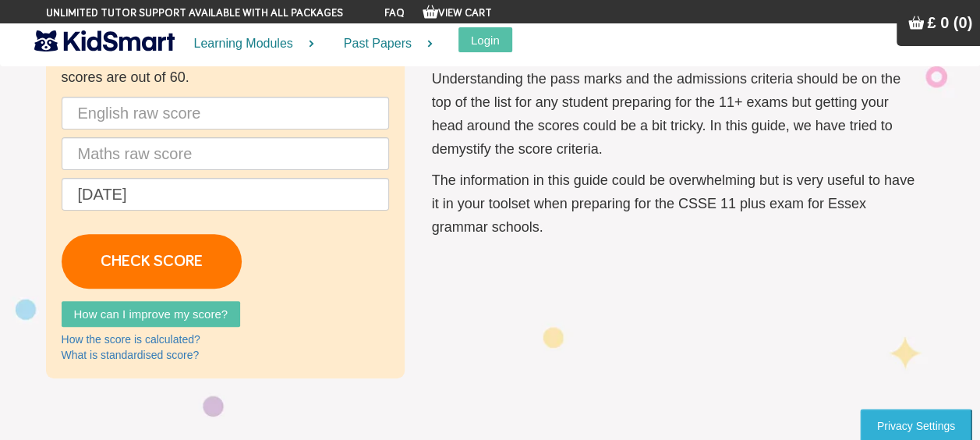  I want to click on input: English raw score, so click(225, 113).